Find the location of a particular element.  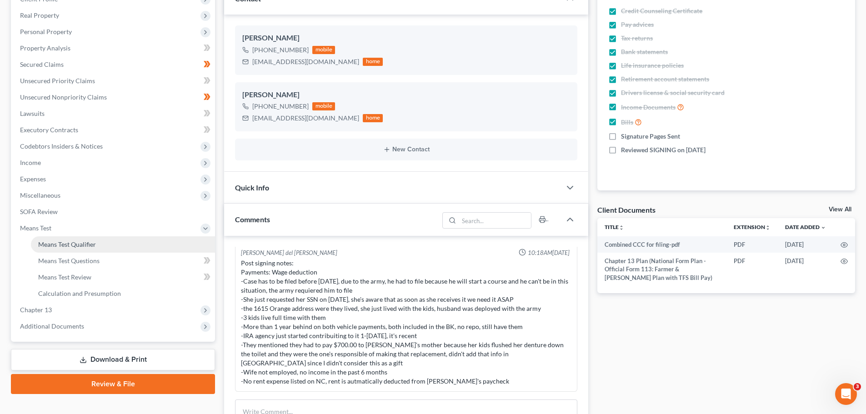

span: Income is located at coordinates (30, 162).